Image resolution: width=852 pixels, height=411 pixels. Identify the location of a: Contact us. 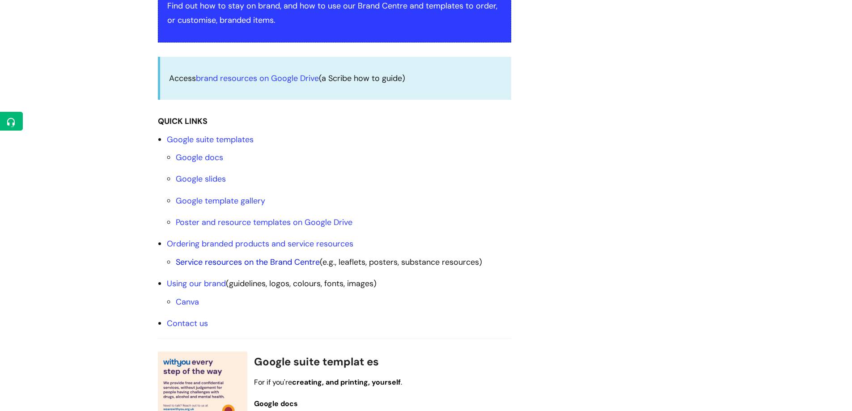
(187, 323).